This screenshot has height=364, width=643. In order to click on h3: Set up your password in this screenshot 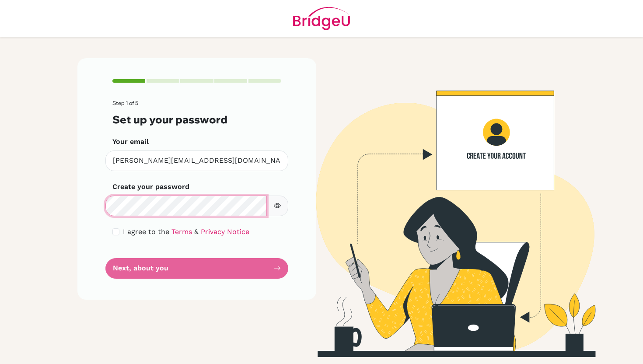, I will do `click(197, 119)`.